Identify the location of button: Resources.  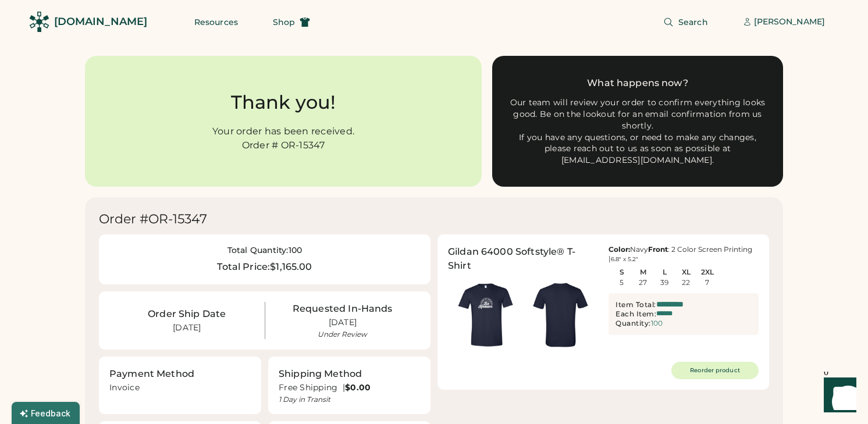
(216, 22).